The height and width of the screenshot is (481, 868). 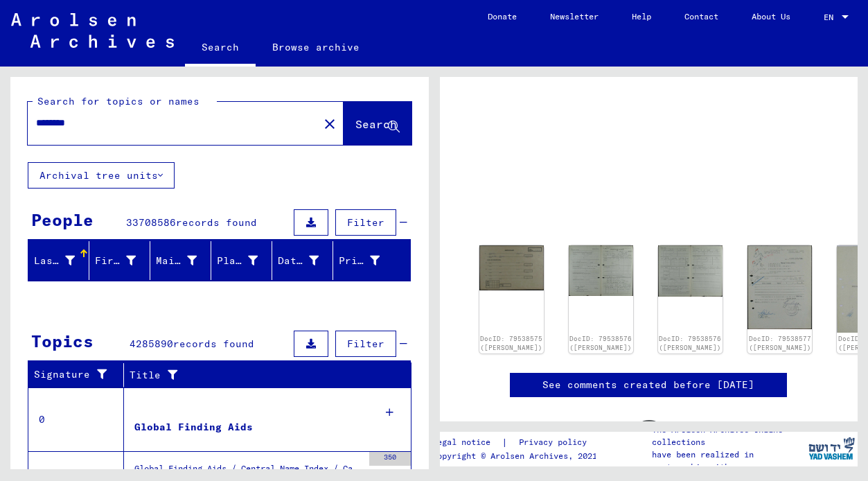 I want to click on mat-header-cell: First Name, so click(x=120, y=260).